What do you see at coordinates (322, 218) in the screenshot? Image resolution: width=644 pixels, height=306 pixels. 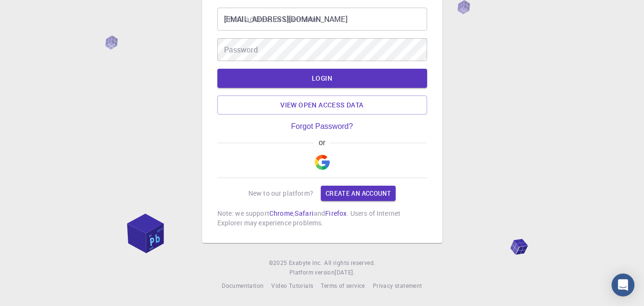 I see `p: Note: we support , and . Users of Internet Explorer may experience problems.` at bounding box center [322, 218].